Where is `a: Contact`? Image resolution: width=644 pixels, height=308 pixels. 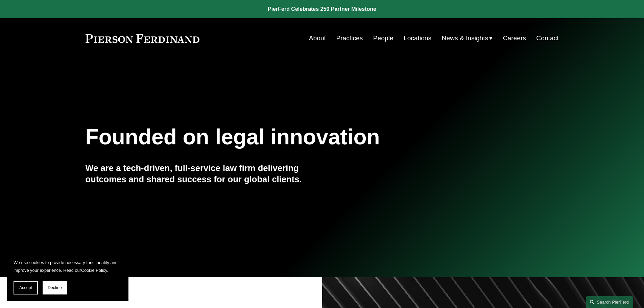 a: Contact is located at coordinates (547, 38).